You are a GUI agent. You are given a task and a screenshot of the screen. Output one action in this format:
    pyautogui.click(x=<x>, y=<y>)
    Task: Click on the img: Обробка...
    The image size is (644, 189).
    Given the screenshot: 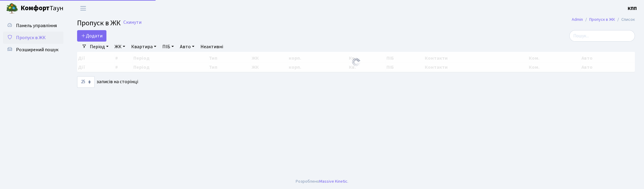 What is the action you would take?
    pyautogui.click(x=356, y=62)
    